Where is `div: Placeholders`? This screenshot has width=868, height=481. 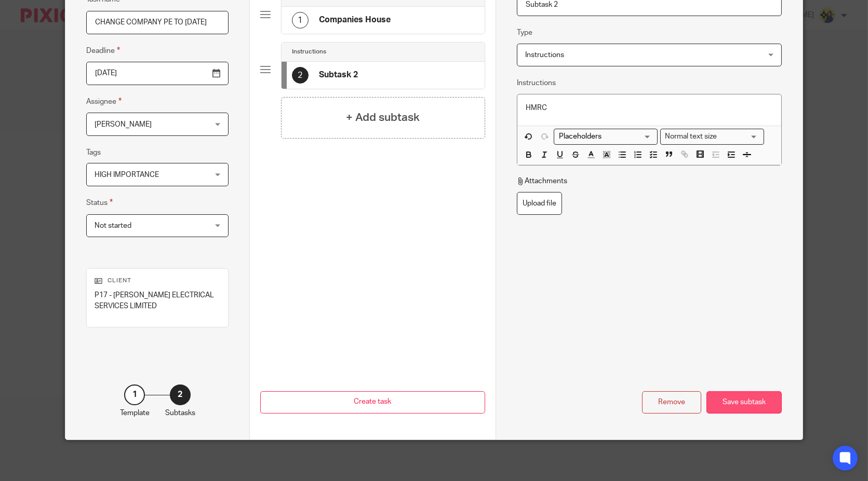
div: Placeholders is located at coordinates (605, 136).